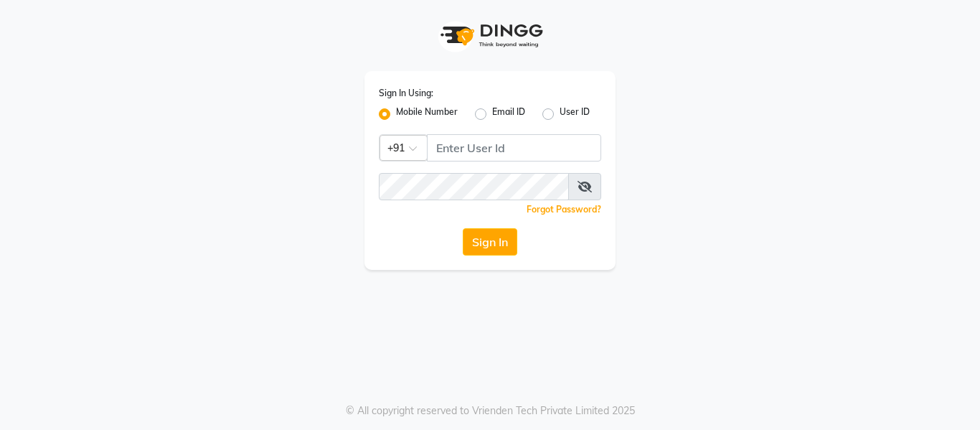  I want to click on label: Sign In Using:, so click(406, 93).